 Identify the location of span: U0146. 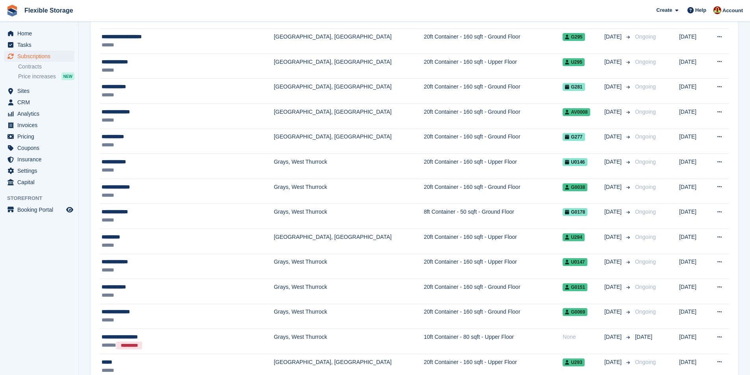
(575, 162).